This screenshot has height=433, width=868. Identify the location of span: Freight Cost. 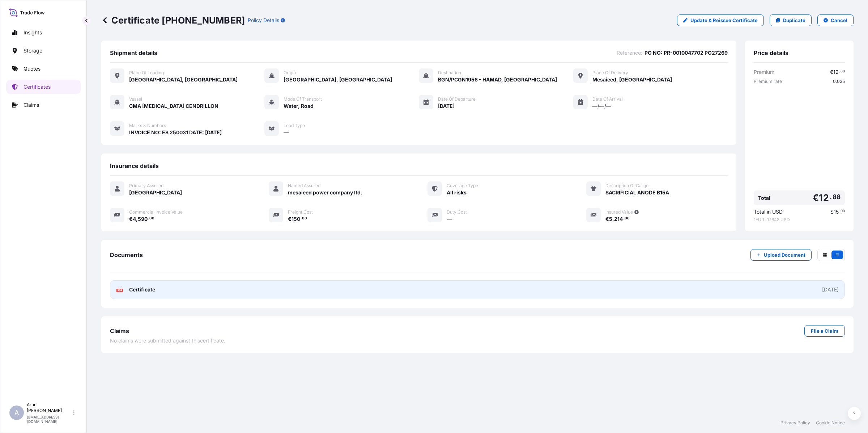
(300, 212).